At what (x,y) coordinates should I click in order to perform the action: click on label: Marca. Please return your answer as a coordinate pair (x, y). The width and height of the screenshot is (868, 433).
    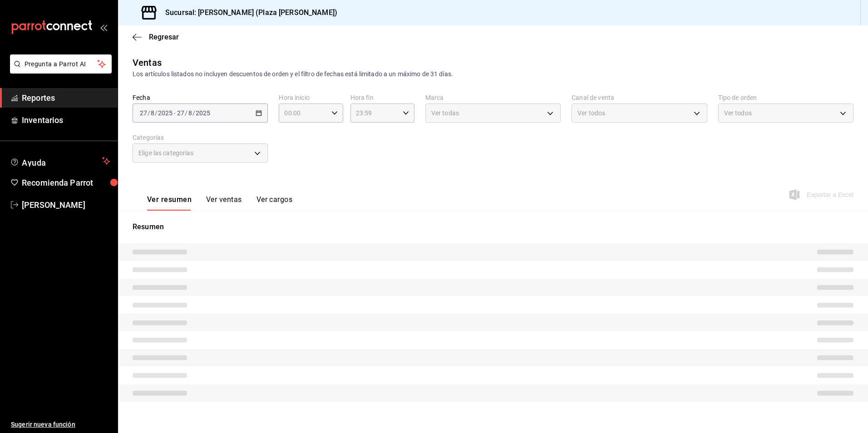
    Looking at the image, I should click on (493, 97).